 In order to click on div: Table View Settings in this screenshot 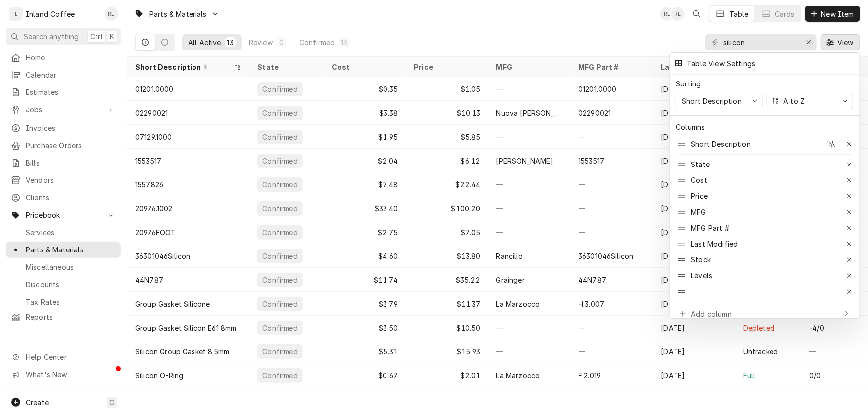, I will do `click(720, 63)`.